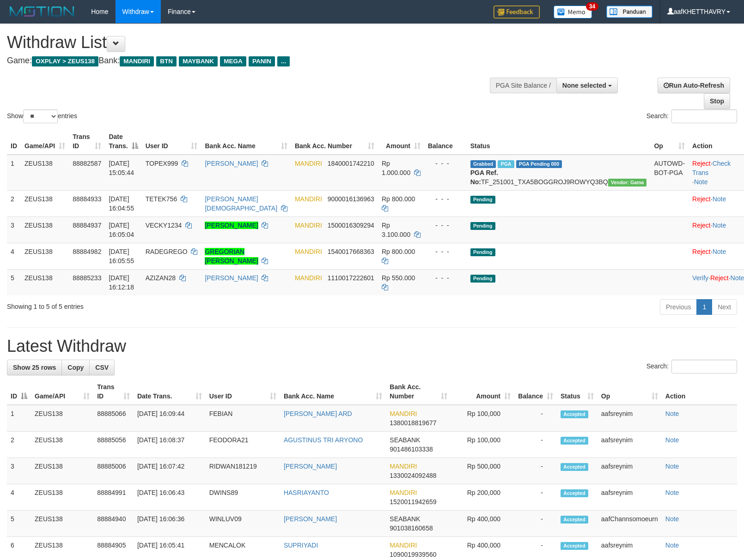  I want to click on th: Trans ID: activate to sort column ascending, so click(113, 392).